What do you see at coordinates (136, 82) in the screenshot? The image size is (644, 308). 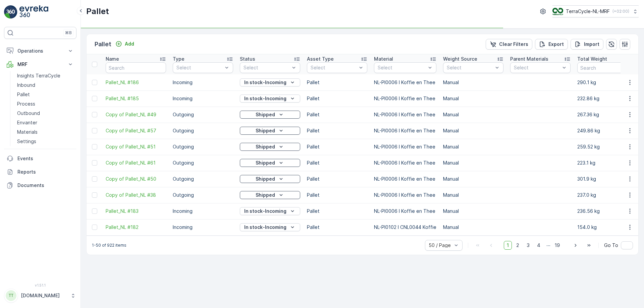 I see `a: Pallet_NL #186` at bounding box center [136, 82].